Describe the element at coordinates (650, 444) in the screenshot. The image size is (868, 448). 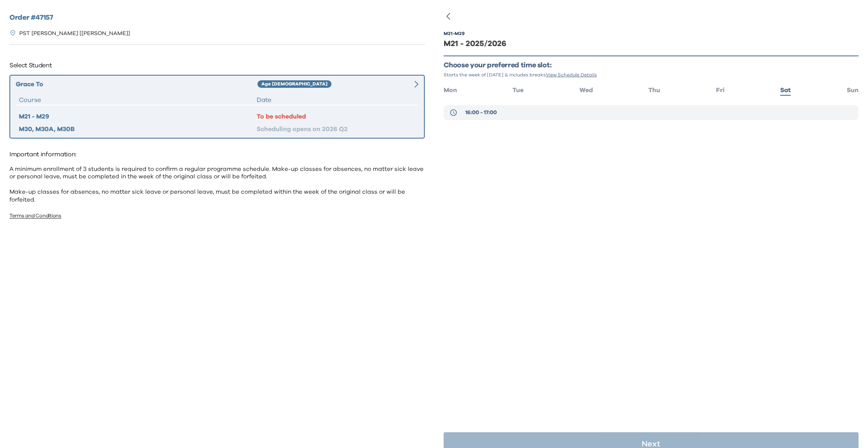
I see `p: Next` at that location.